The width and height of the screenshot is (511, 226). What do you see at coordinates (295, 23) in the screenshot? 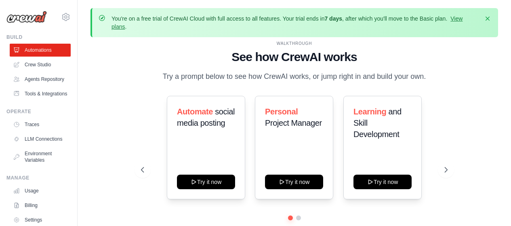
I see `p: You're on a free trial of CrewAI Cloud with full access to all features. Your trial ends in , aft...` at bounding box center [295, 23].